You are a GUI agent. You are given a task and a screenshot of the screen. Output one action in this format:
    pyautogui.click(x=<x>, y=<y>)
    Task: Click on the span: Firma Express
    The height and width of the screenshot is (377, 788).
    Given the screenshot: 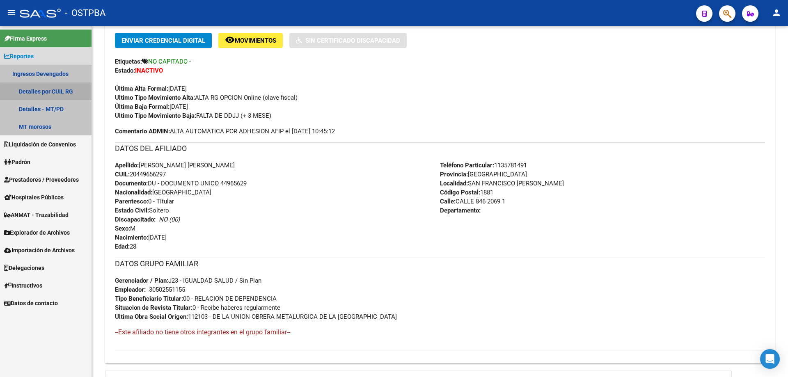 What is the action you would take?
    pyautogui.click(x=25, y=39)
    